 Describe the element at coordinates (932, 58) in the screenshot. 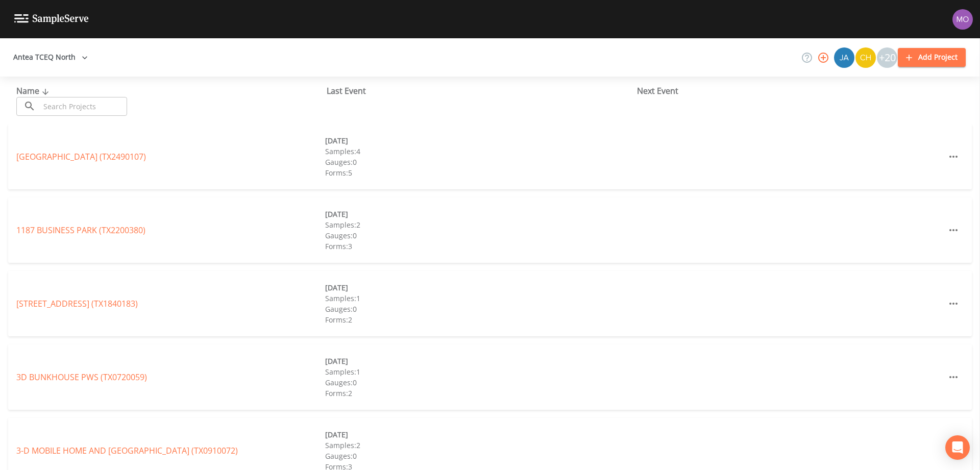

I see `button: Add Project` at that location.